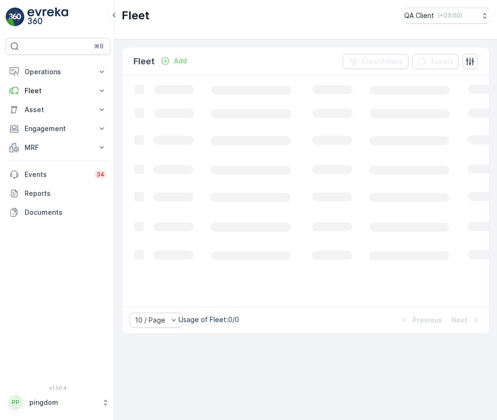 This screenshot has width=497, height=420. What do you see at coordinates (442, 61) in the screenshot?
I see `p: Export` at bounding box center [442, 61].